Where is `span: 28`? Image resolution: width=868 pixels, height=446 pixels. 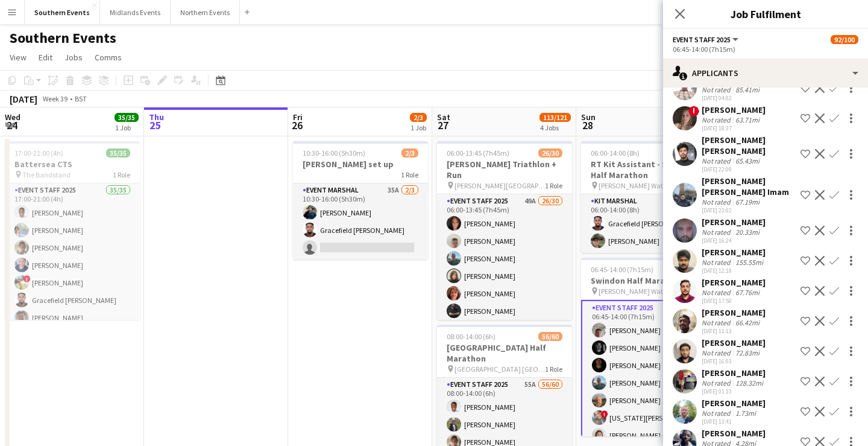 span: 28 is located at coordinates (587, 125).